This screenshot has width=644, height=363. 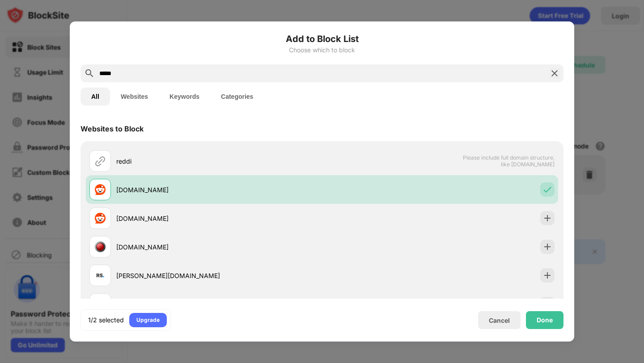 I want to click on div: Cancel, so click(x=499, y=320).